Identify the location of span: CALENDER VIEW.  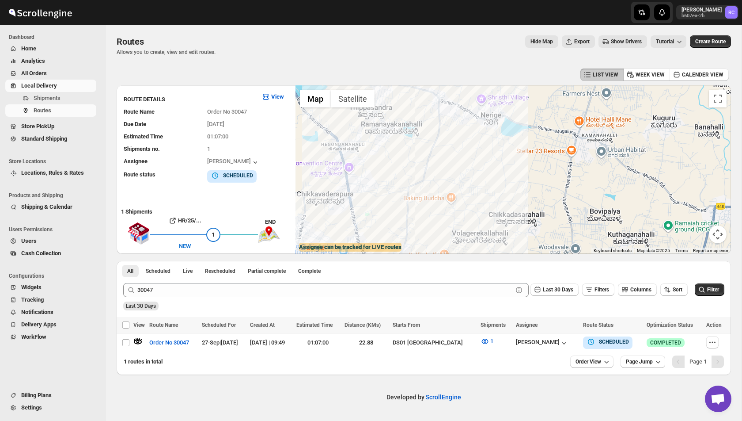
(703, 75).